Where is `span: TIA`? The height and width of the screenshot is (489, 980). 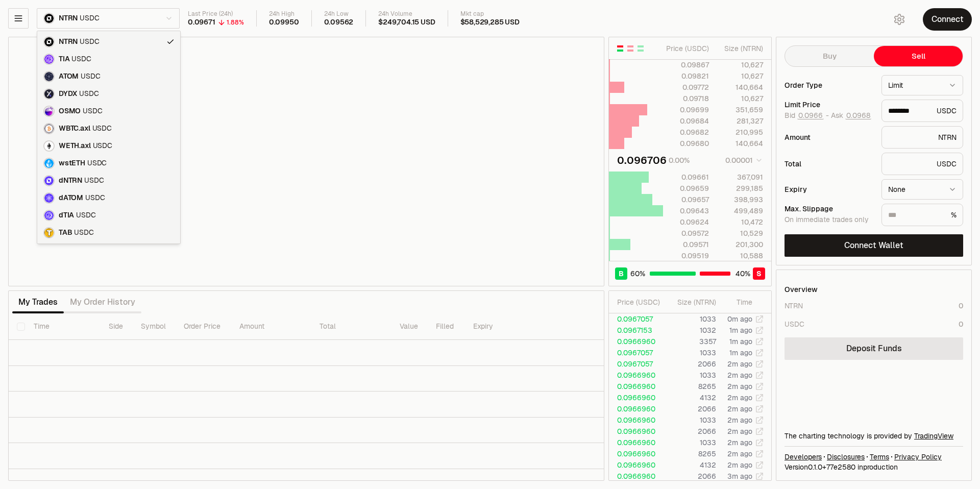
span: TIA is located at coordinates (63, 59).